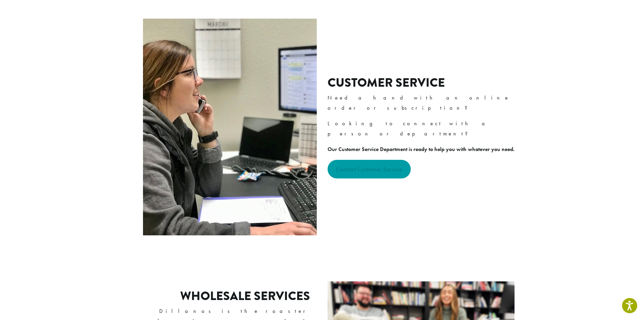  Describe the element at coordinates (421, 149) in the screenshot. I see `strong: Our Customer Service Department is ready to help you with whatever you need.` at that location.